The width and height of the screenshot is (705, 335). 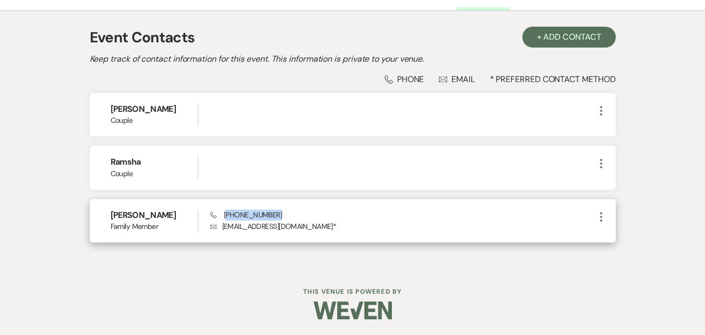 I want to click on div: Phone, so click(x=405, y=79).